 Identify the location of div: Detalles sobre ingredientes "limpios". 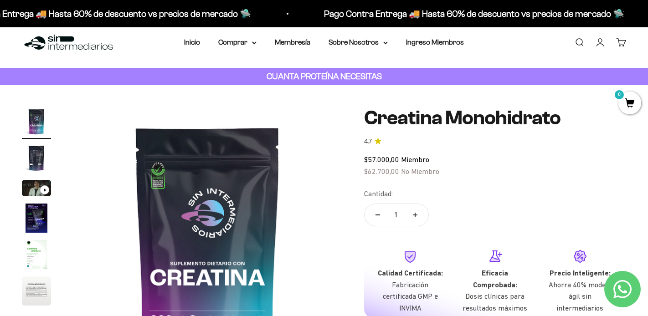
(100, 72).